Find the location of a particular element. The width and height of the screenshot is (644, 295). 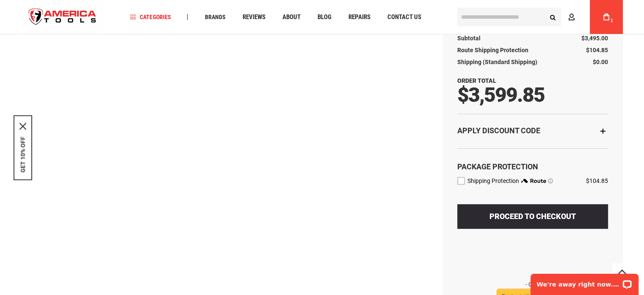

span: $3,495.00 is located at coordinates (594, 38).